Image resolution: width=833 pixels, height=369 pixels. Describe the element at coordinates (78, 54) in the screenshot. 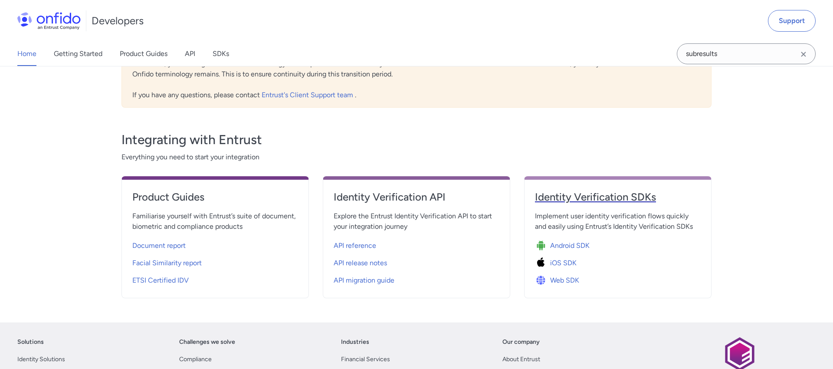

I see `a: Getting Started` at that location.